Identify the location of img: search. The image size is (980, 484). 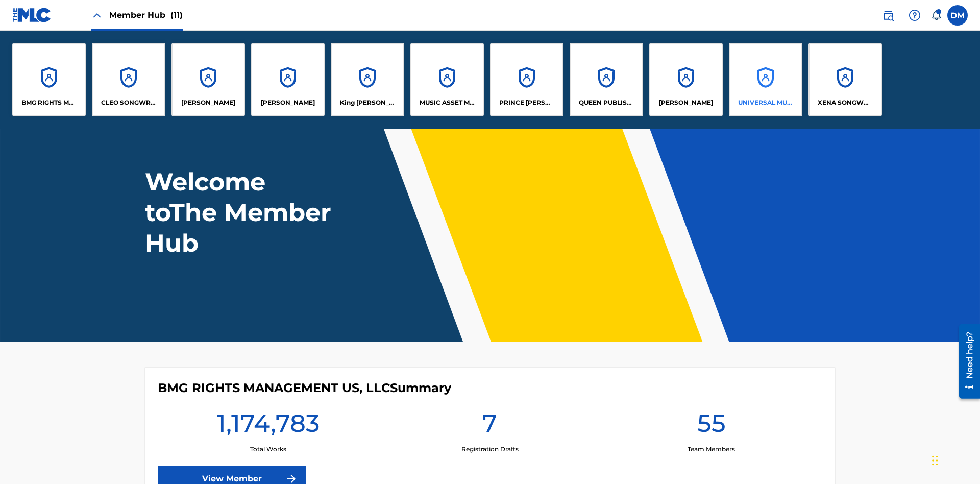
(888, 15).